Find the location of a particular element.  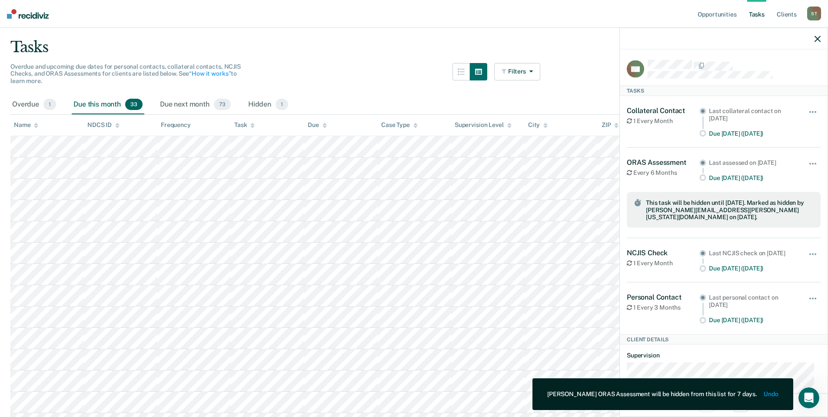

span: 73 is located at coordinates (222, 104).